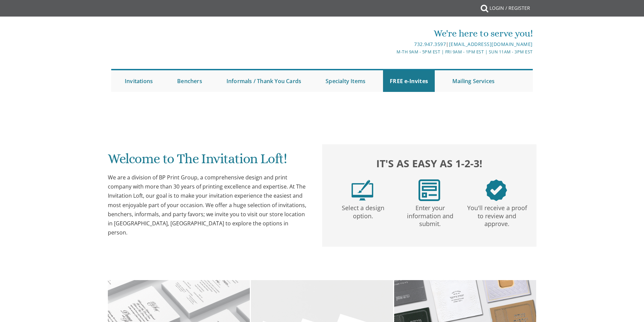 The height and width of the screenshot is (322, 644). What do you see at coordinates (363, 210) in the screenshot?
I see `p: Select a design option.` at bounding box center [363, 210].